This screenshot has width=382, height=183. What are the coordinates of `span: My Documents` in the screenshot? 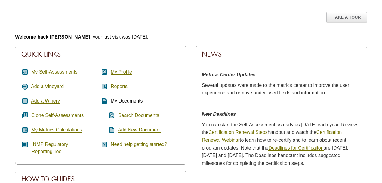 It's located at (127, 101).